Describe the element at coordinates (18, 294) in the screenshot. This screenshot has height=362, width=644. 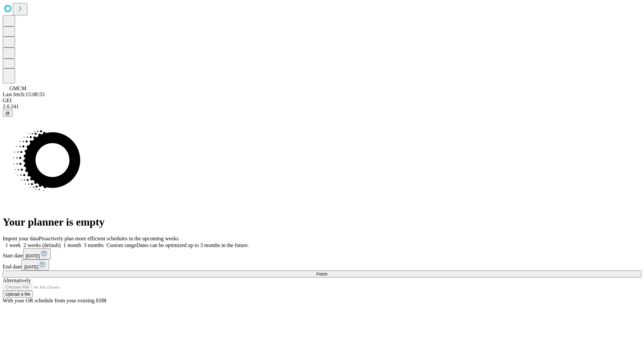
I see `button: Upload a file` at that location.